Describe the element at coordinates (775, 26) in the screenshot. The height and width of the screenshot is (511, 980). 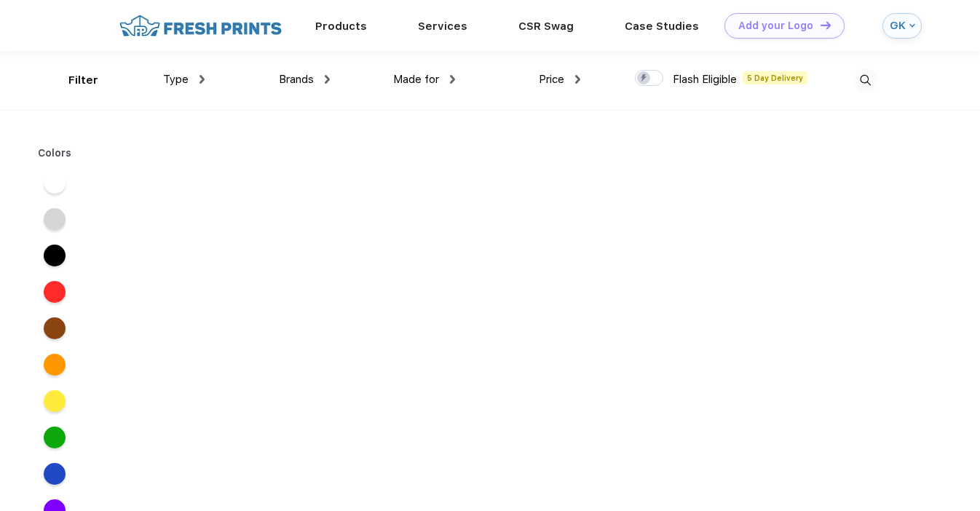
I see `div: Add your Logo` at that location.